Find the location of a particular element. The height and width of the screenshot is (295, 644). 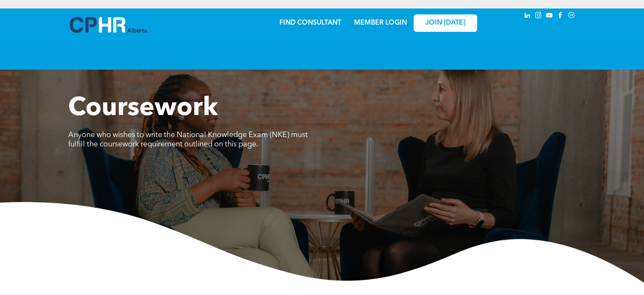

span: Anyone who wishes to write the National Knowledge Exam (NKE) must fulfill the coursework requirem... is located at coordinates (188, 140).